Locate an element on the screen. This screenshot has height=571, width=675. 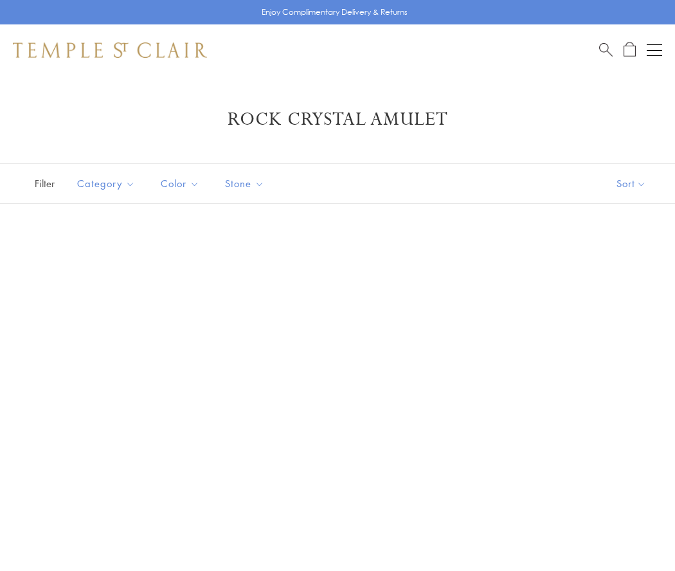
button: Open navigation is located at coordinates (655, 50).